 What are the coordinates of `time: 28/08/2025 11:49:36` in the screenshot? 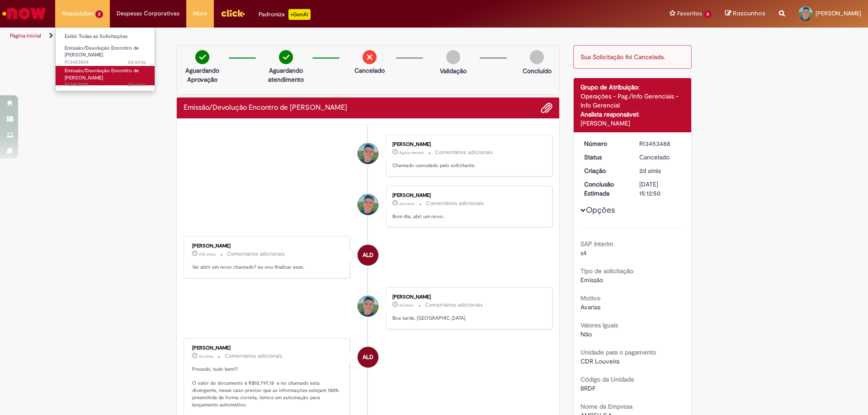 It's located at (207, 254).